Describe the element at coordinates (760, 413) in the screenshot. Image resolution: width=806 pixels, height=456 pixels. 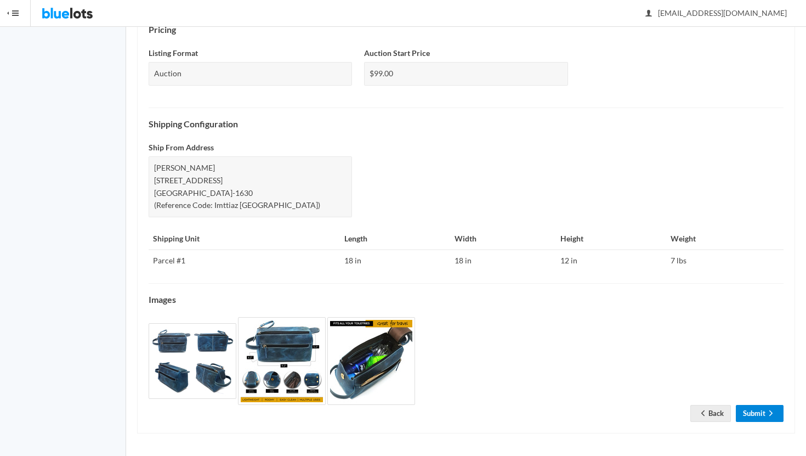
I see `a: Submitarrow forward` at that location.